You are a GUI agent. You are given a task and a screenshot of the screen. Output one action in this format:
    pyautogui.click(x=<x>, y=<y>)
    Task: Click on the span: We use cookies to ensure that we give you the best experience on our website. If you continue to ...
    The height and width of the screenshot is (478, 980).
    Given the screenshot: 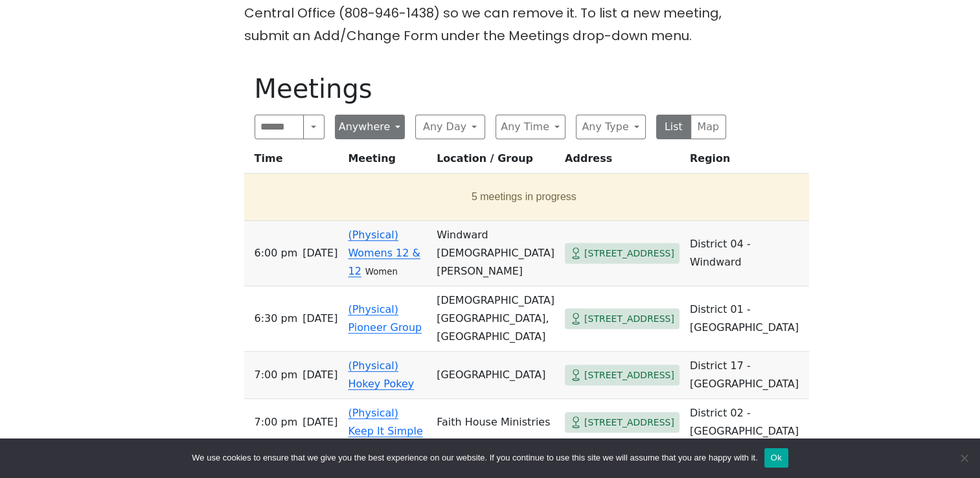 What is the action you would take?
    pyautogui.click(x=474, y=458)
    